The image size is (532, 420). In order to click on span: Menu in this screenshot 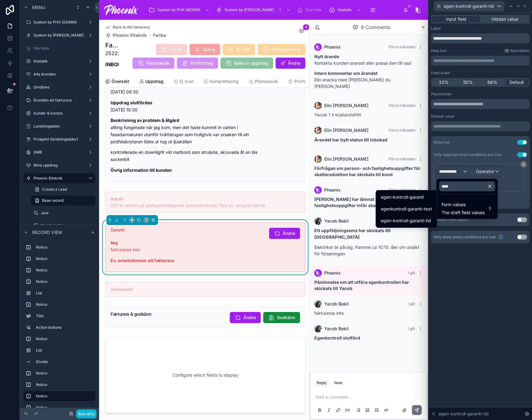, I will do `click(39, 7)`.